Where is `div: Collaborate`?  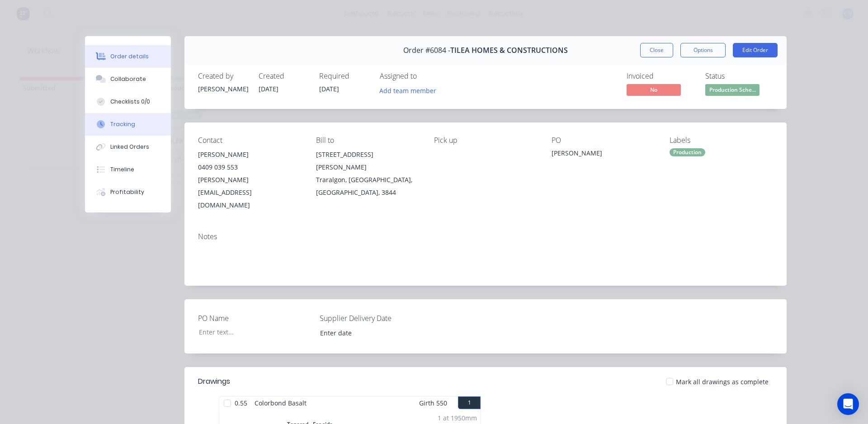
div: Collaborate is located at coordinates (128, 79).